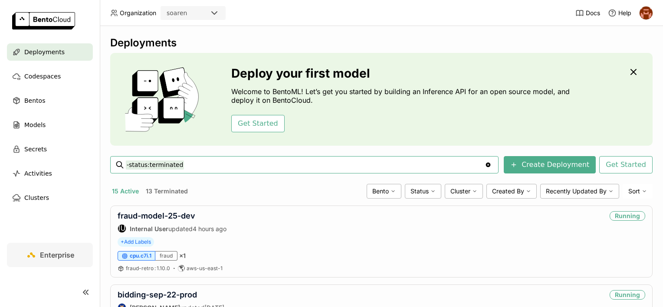 The image size is (663, 307). Describe the element at coordinates (625, 13) in the screenshot. I see `span: Help` at that location.